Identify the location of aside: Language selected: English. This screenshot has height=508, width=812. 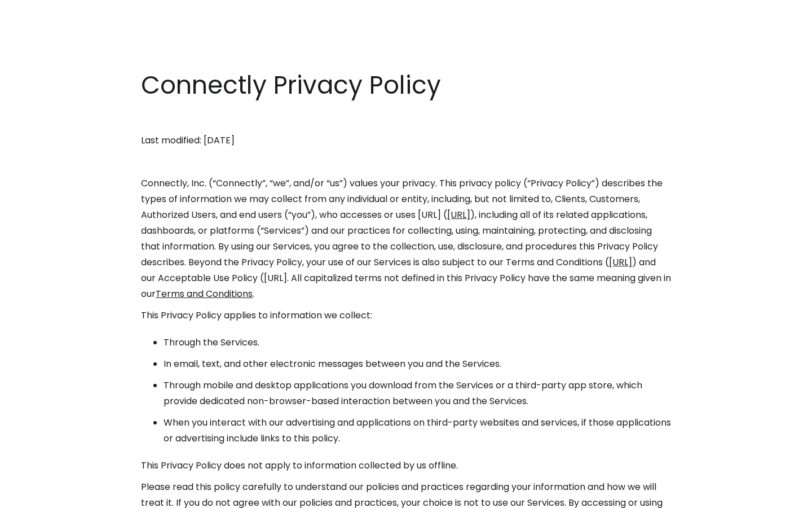
(39, 496).